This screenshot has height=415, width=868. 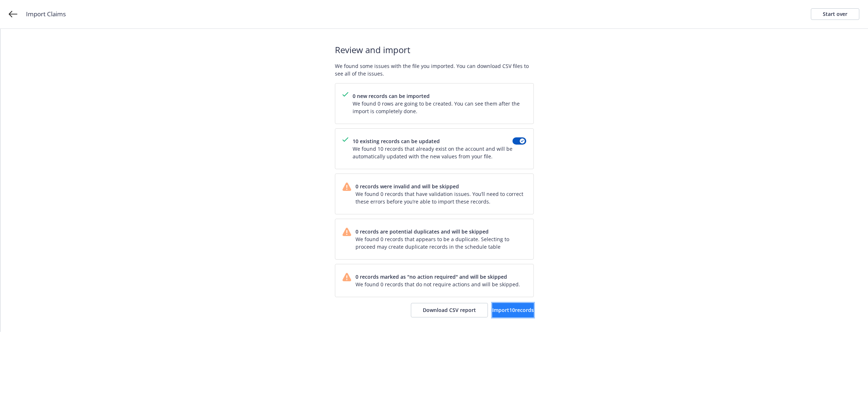 I want to click on span: Review and import, so click(x=434, y=50).